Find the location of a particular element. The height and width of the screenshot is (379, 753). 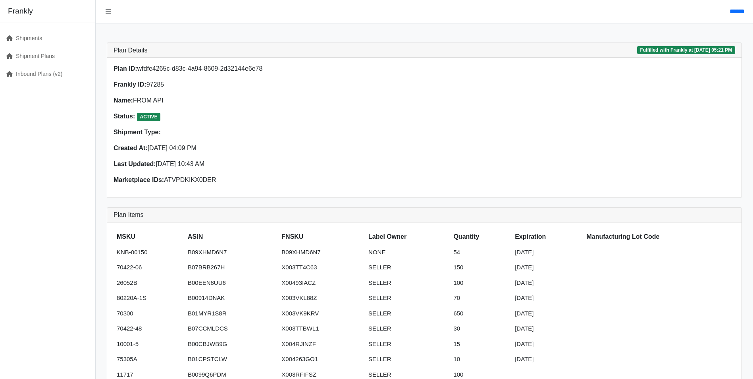

span: ACTIVE is located at coordinates (149, 117).